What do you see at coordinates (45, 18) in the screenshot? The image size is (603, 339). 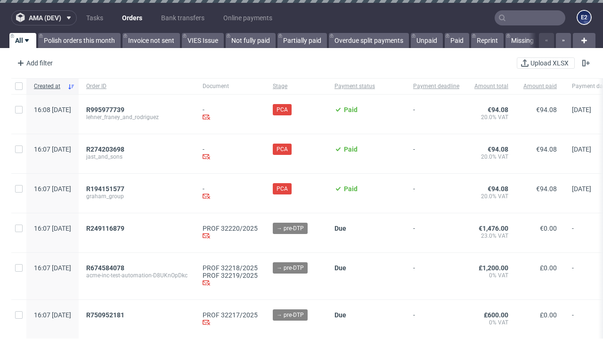 I see `span: ama (dev)` at bounding box center [45, 18].